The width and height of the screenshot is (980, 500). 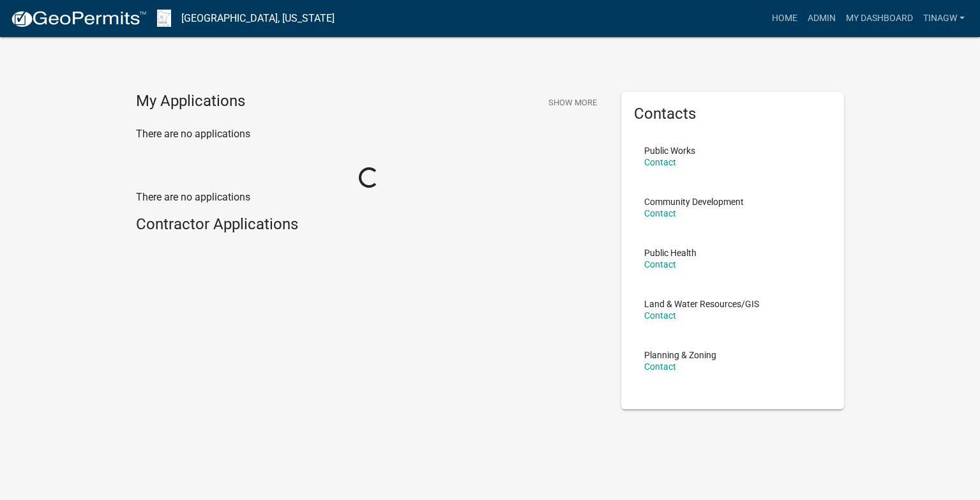 I want to click on p: Planning & Zoning, so click(x=680, y=355).